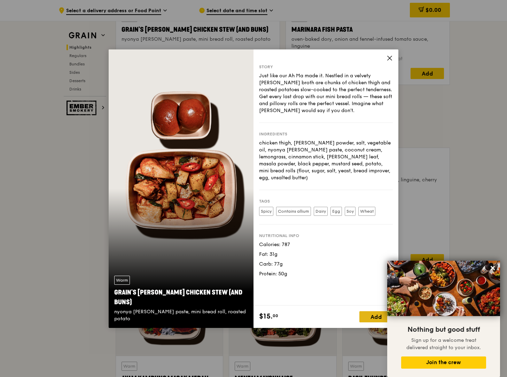  Describe the element at coordinates (266, 211) in the screenshot. I see `label: Spicy` at that location.